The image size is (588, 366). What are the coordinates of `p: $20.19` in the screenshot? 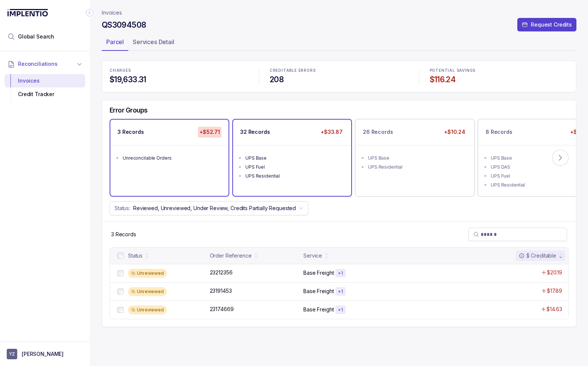 It's located at (554, 273).